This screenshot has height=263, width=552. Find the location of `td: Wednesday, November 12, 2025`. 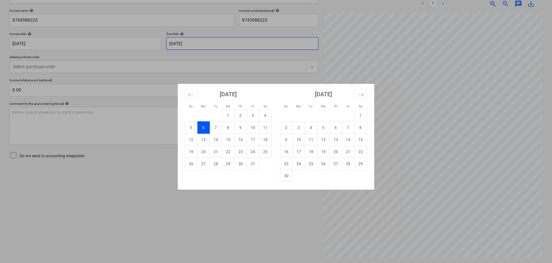

td: Wednesday, November 12, 2025 is located at coordinates (324, 140).